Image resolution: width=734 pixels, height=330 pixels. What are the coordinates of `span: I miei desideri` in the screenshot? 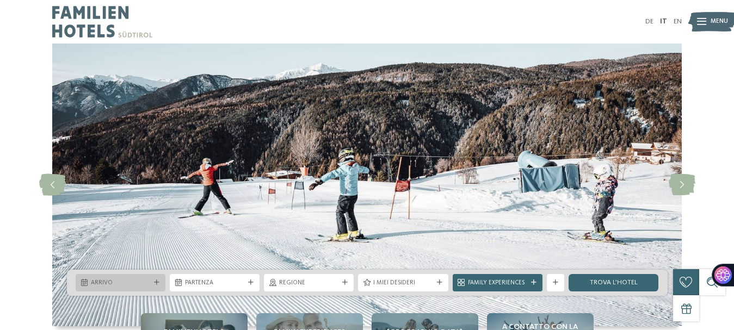 It's located at (402, 283).